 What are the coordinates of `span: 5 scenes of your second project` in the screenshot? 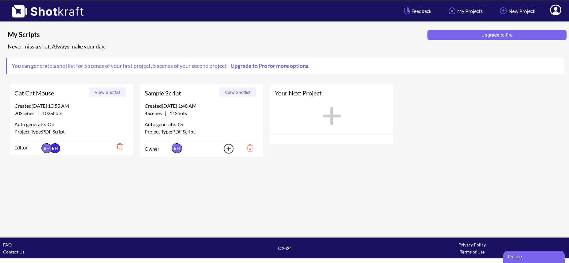 It's located at (189, 66).